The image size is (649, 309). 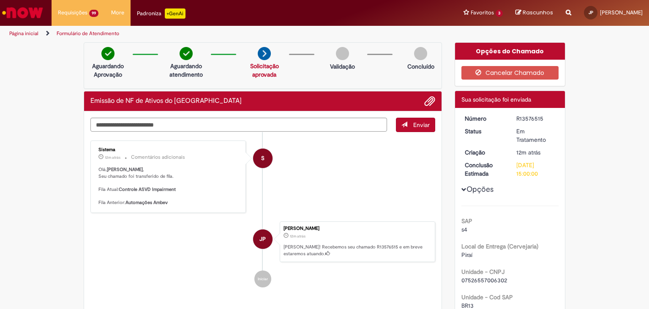 What do you see at coordinates (536, 118) in the screenshot?
I see `div: R13576515` at bounding box center [536, 118].